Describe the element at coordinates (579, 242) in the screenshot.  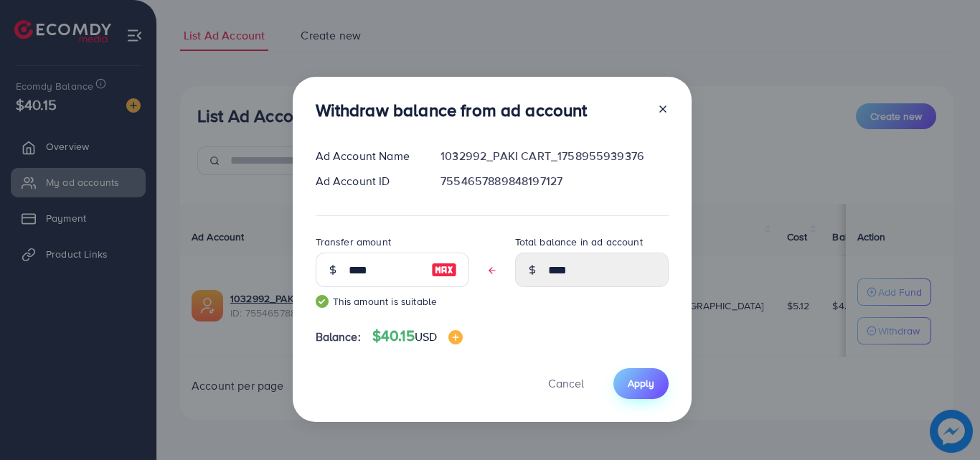
I see `label: Total balance in ad account` at that location.